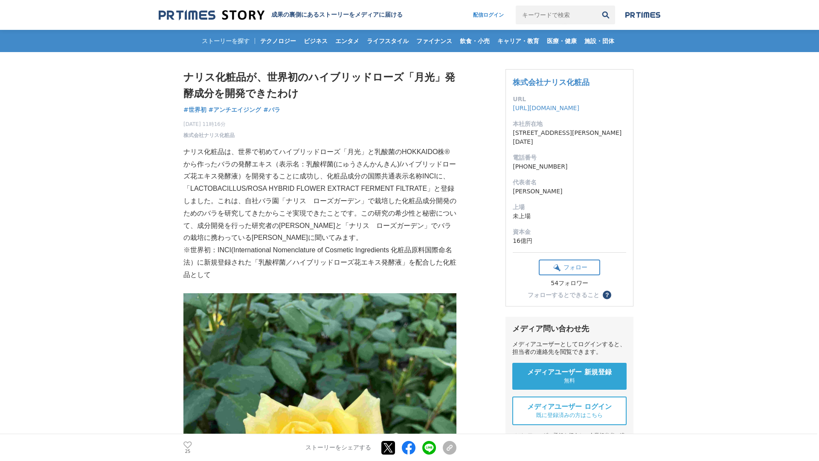  What do you see at coordinates (195, 110) in the screenshot?
I see `a: #世界初` at bounding box center [195, 110].